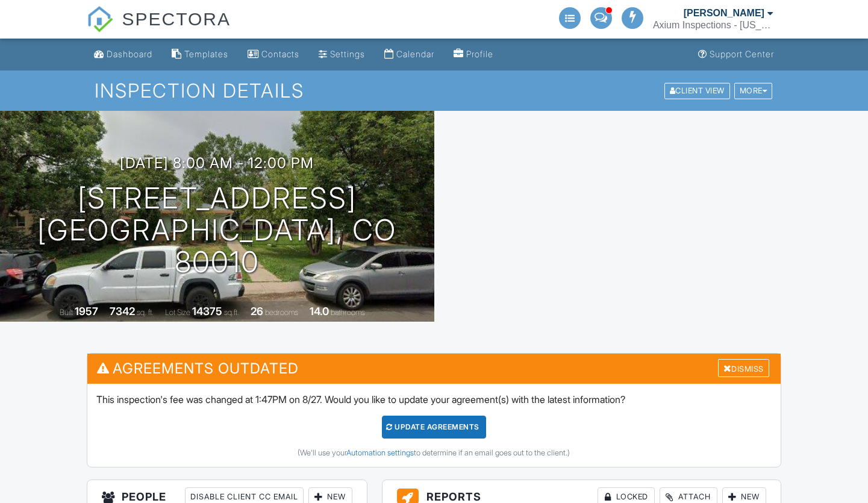  Describe the element at coordinates (342, 55) in the screenshot. I see `a: Settings` at that location.